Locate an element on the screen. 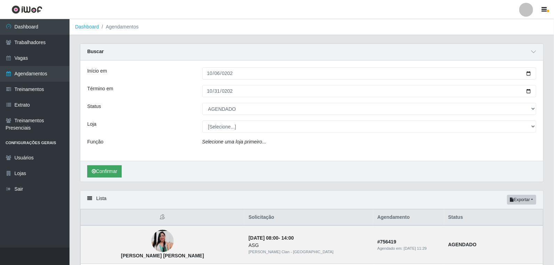 This screenshot has width=554, height=265. strong: Buscar is located at coordinates (95, 51).